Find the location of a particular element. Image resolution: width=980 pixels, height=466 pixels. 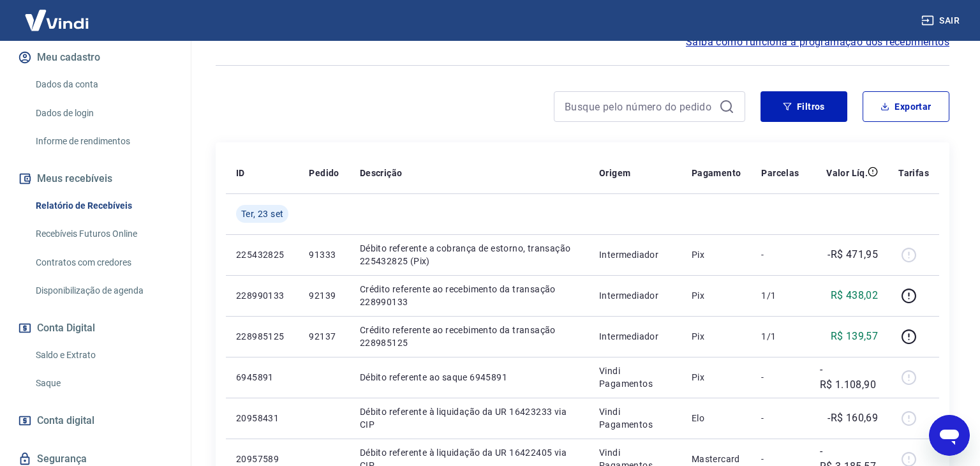

p: Pedido is located at coordinates (323, 173).